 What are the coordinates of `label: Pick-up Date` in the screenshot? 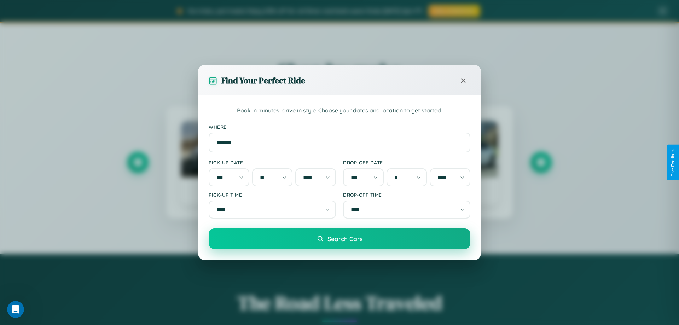 It's located at (272, 162).